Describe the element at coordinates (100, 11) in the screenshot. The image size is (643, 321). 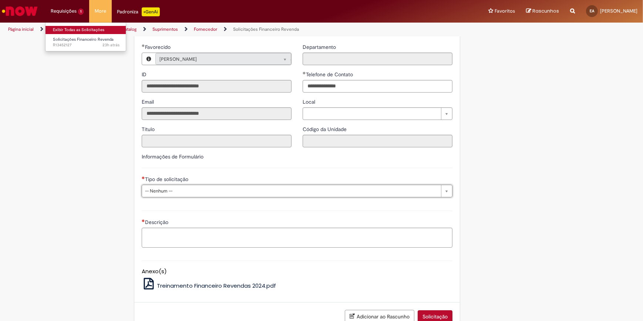
I see `span: More` at that location.